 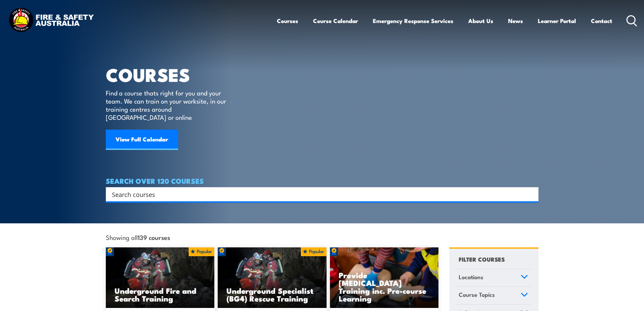 What do you see at coordinates (160, 294) in the screenshot?
I see `h3: Underground Fire and Search Training` at bounding box center [160, 294].